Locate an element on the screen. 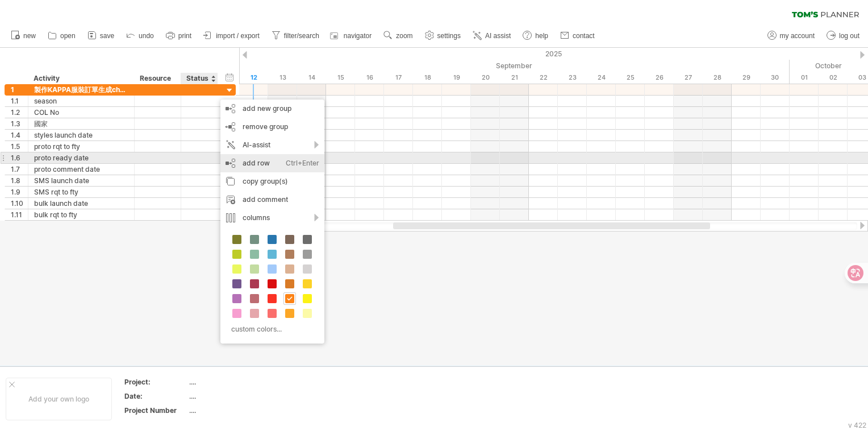 This screenshot has height=430, width=868. div: Friday, 12 September 2025 is located at coordinates (253, 77).